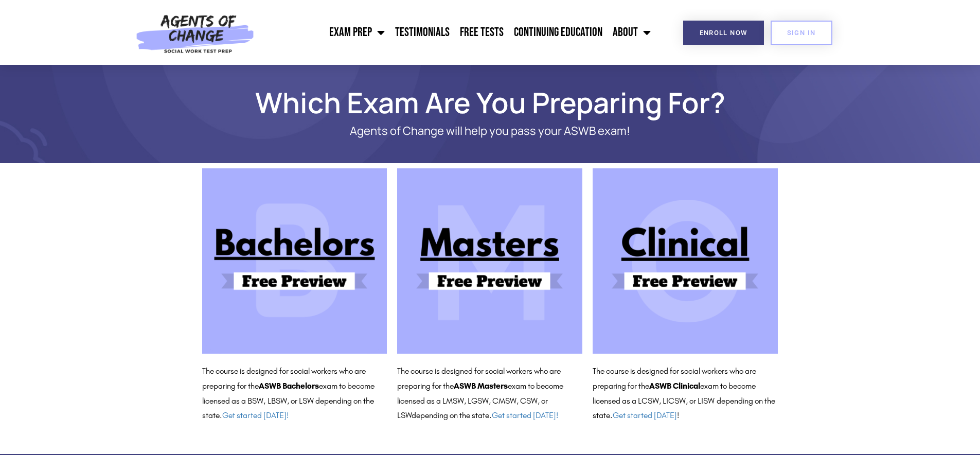 The width and height of the screenshot is (980, 469). What do you see at coordinates (289, 385) in the screenshot?
I see `b: ASWB Bachelors` at bounding box center [289, 385].